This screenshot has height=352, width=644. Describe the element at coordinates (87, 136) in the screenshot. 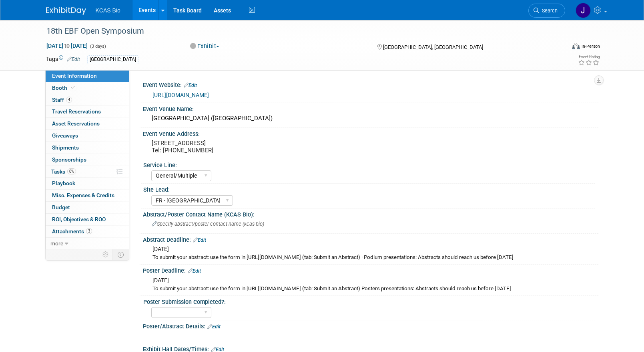

I see `a: Giveaways` at that location.